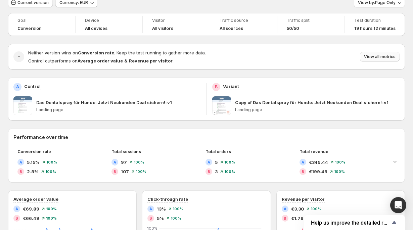 The image size is (413, 230). Describe the element at coordinates (117, 53) in the screenshot. I see `span: Neither version wins on . Keep the test running to gather more data.` at that location.